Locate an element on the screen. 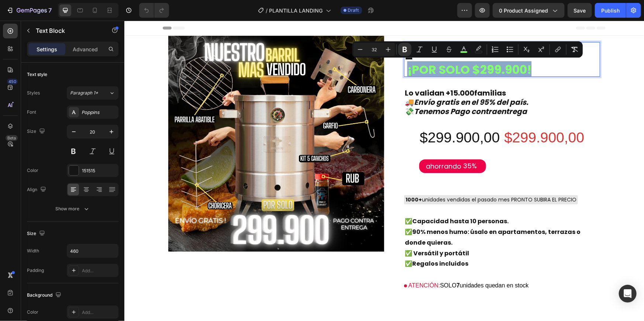 The height and width of the screenshot is (321, 644). div: unidades vendidas el pasado mes PRONTO SUBIRA EL PRECIO is located at coordinates (367, 179).